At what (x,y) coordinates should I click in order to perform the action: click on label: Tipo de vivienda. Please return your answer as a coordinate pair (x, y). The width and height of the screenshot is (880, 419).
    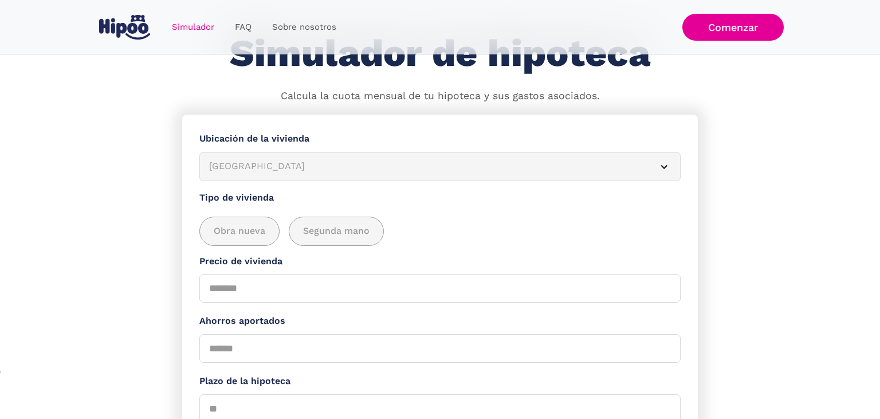
    Looking at the image, I should click on (440, 198).